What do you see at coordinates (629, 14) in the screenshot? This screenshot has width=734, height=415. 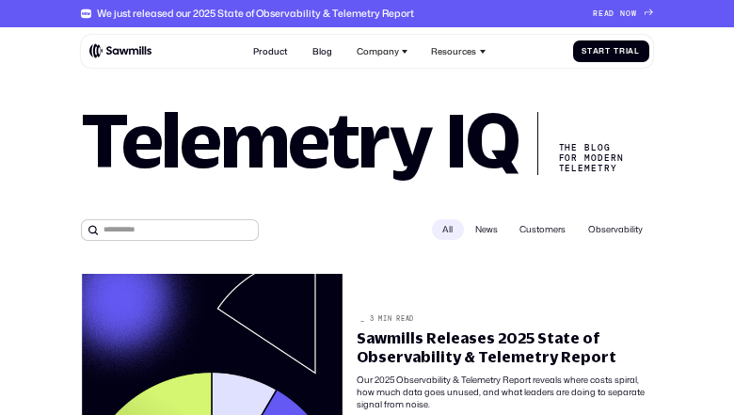 I see `span: O` at bounding box center [629, 14].